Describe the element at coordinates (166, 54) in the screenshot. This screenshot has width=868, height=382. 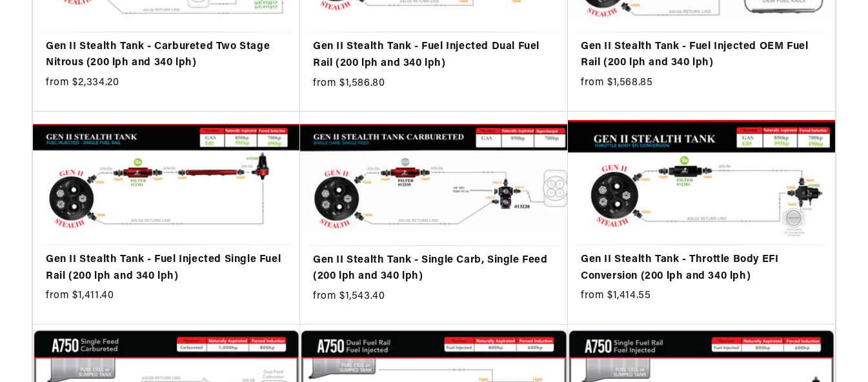
I see `a: Gen II Stealth Tank - Carbureted Two Stage Nitrous (200 lph and 340 lph)` at that location.